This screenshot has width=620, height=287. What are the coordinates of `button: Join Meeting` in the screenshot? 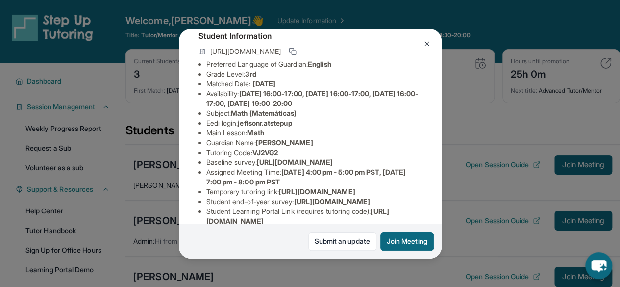 It's located at (407, 241).